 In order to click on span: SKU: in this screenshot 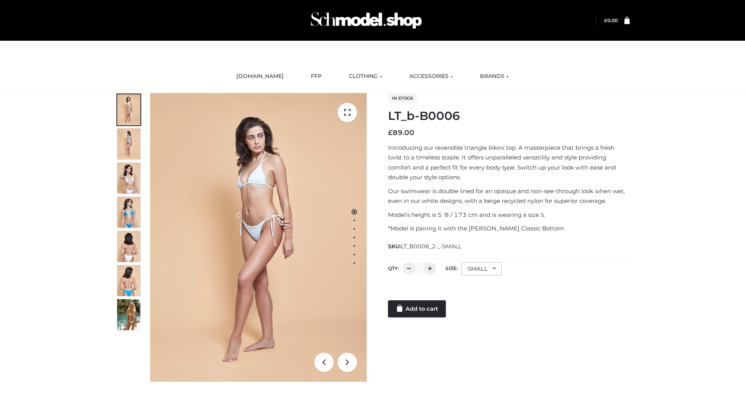, I will do `click(425, 246)`.